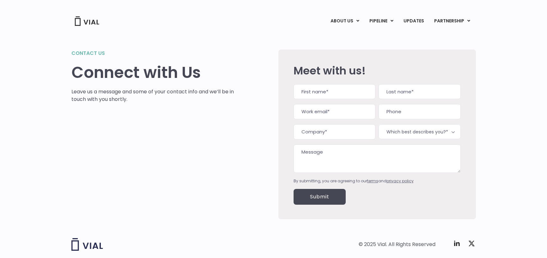 Image resolution: width=547 pixels, height=258 pixels. I want to click on h2: Meet with us!, so click(377, 71).